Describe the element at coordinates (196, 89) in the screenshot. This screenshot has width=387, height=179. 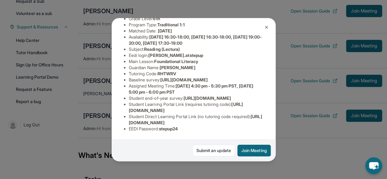
I see `li: Assigned Meeting Time :` at that location.